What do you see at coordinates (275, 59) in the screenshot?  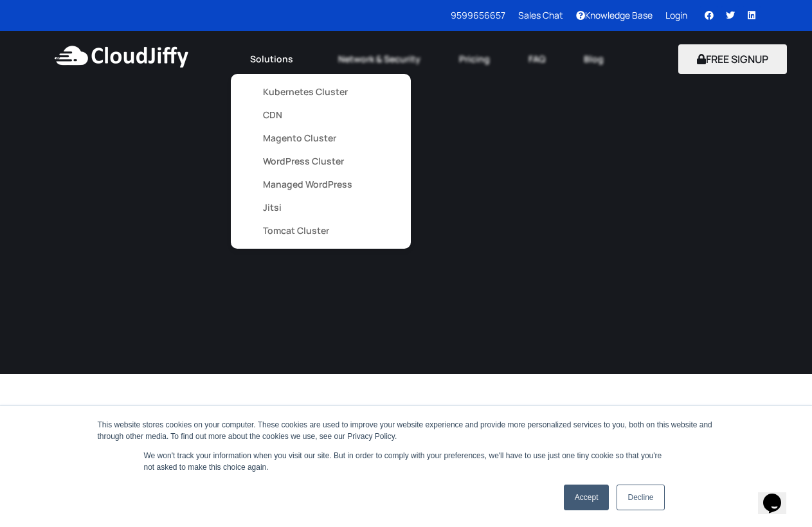 I see `a: Solutions` at bounding box center [275, 59].